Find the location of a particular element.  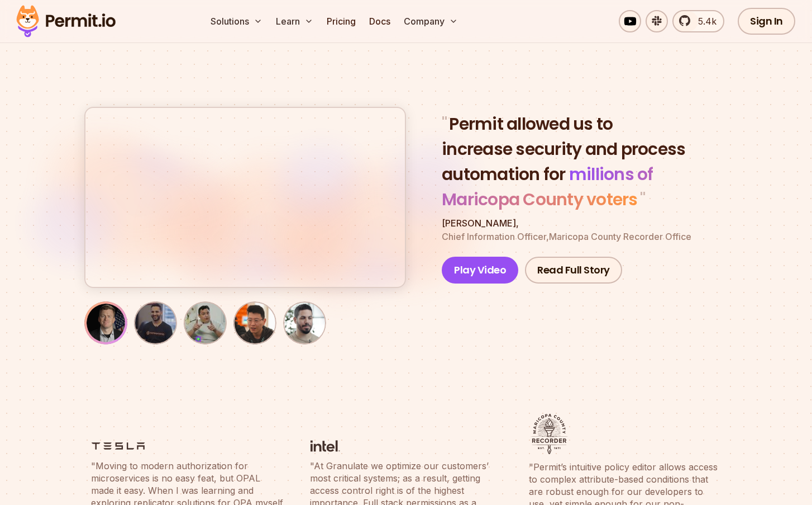

img: Nate Young is located at coordinates (106, 323).